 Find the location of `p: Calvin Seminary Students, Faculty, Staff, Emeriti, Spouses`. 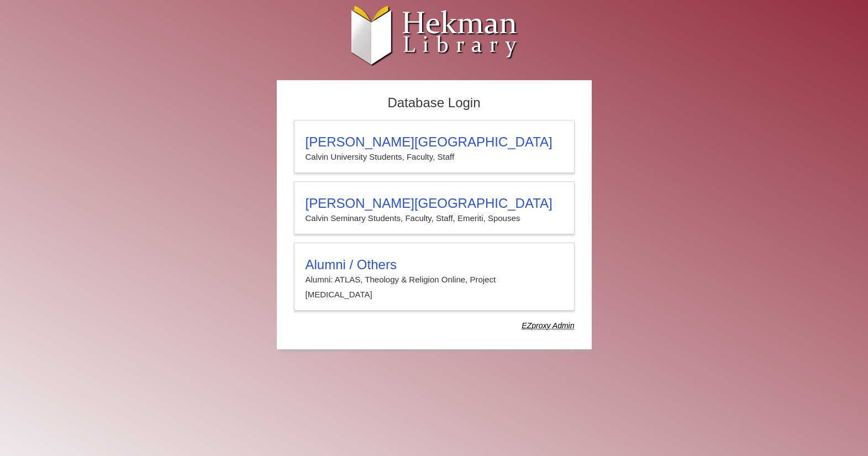

p: Calvin Seminary Students, Faculty, Staff, Emeriti, Spouses is located at coordinates (434, 218).